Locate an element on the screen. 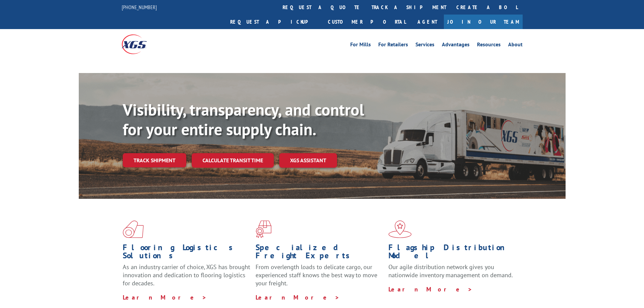  img: xgs-icon-flagship-distribution-model-red is located at coordinates (400, 229).